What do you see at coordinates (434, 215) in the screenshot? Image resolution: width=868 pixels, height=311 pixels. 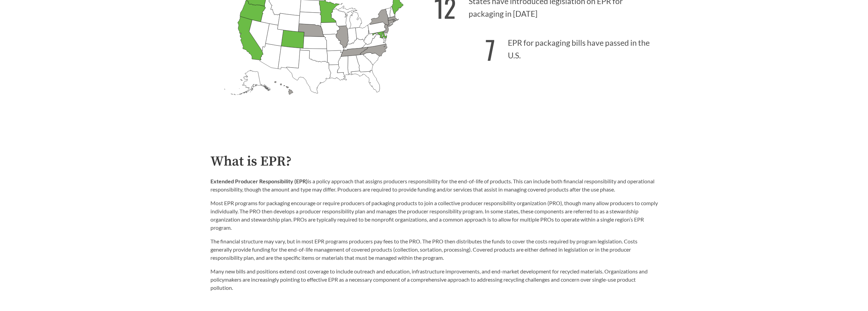 I see `p: Most EPR programs for packaging encourage or require producers of packaging products to join a co...` at bounding box center [434, 215].